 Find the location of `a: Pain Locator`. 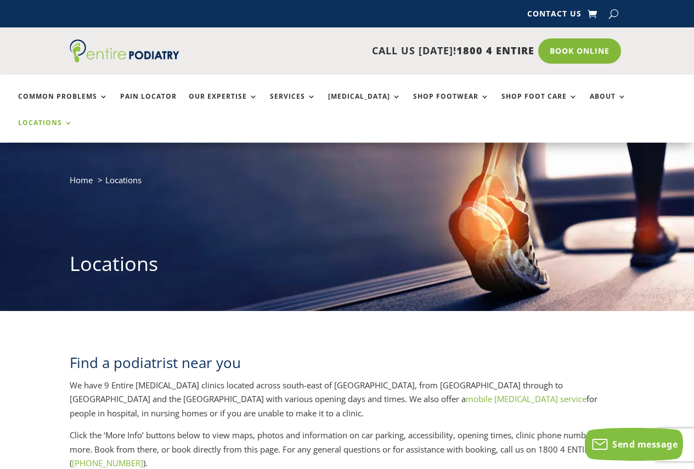

a: Pain Locator is located at coordinates (148, 104).